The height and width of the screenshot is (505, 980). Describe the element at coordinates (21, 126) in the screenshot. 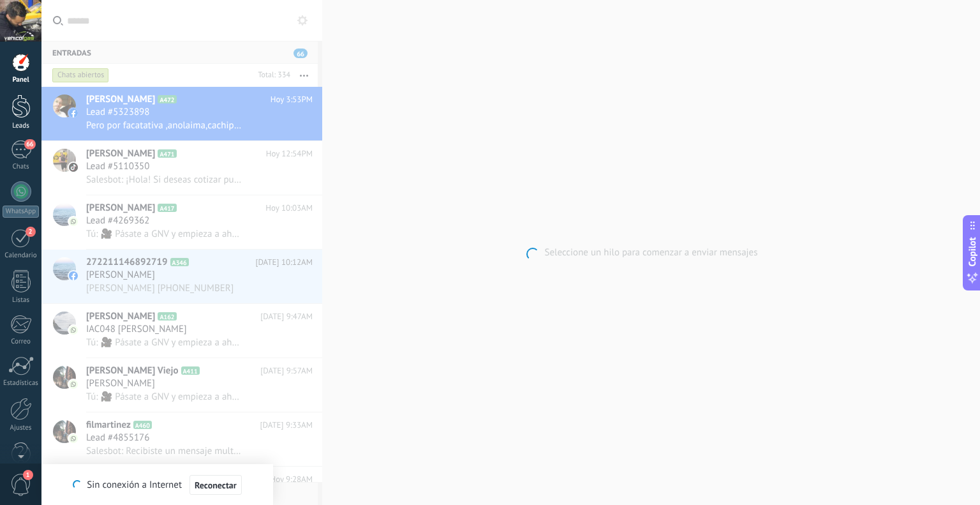

I see `div: Leads` at that location.